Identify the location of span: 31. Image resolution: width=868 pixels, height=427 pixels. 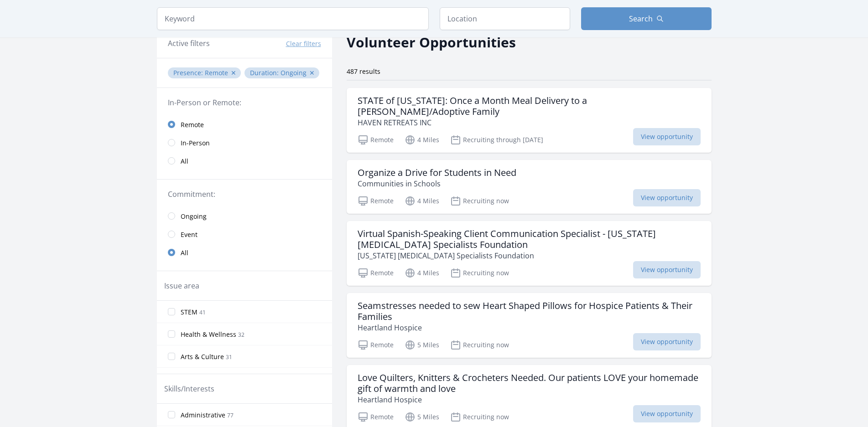
(229, 357).